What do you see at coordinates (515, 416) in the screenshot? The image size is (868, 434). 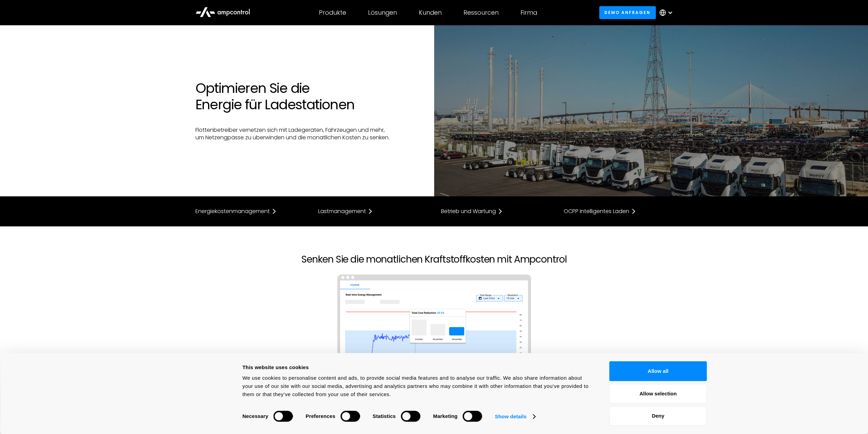 I see `a: Show details` at bounding box center [515, 416].